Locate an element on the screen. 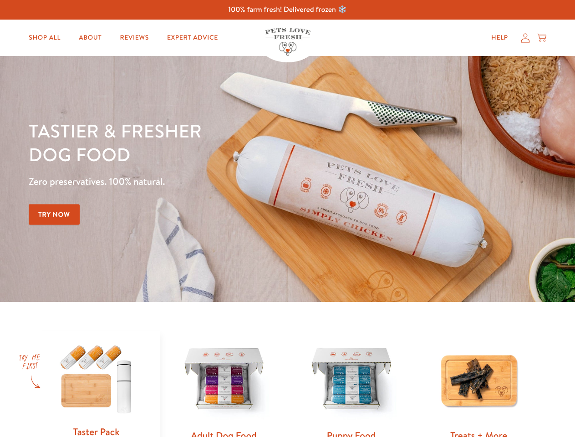 Image resolution: width=575 pixels, height=437 pixels. img: Pets Love Fresh is located at coordinates (288, 41).